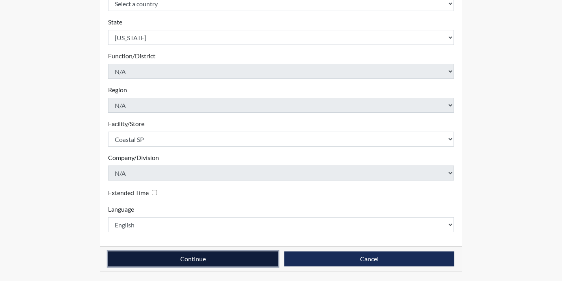  I want to click on div: Checking this box will provide the interviewee with an accomodation of extra time to answer each ..., so click(134, 192).